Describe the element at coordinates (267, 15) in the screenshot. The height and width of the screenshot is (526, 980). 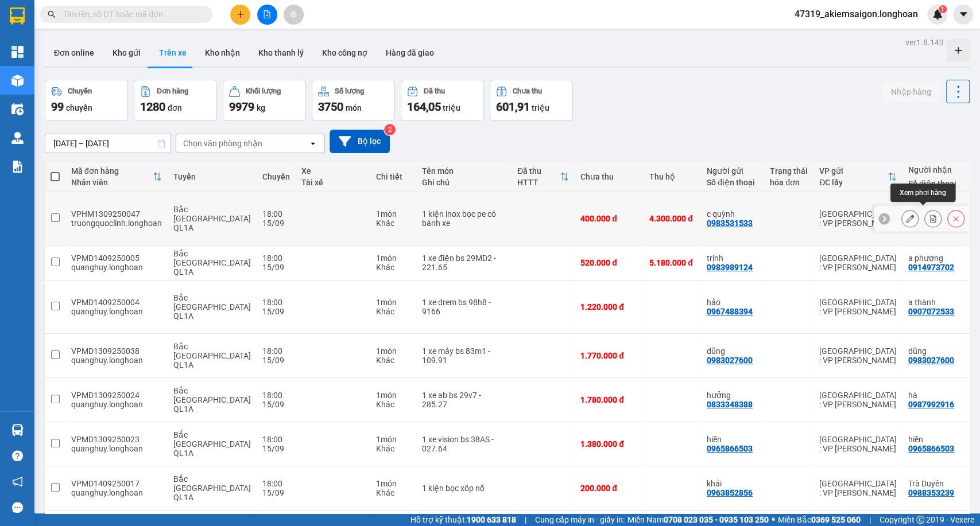
I see `span: file-add` at that location.